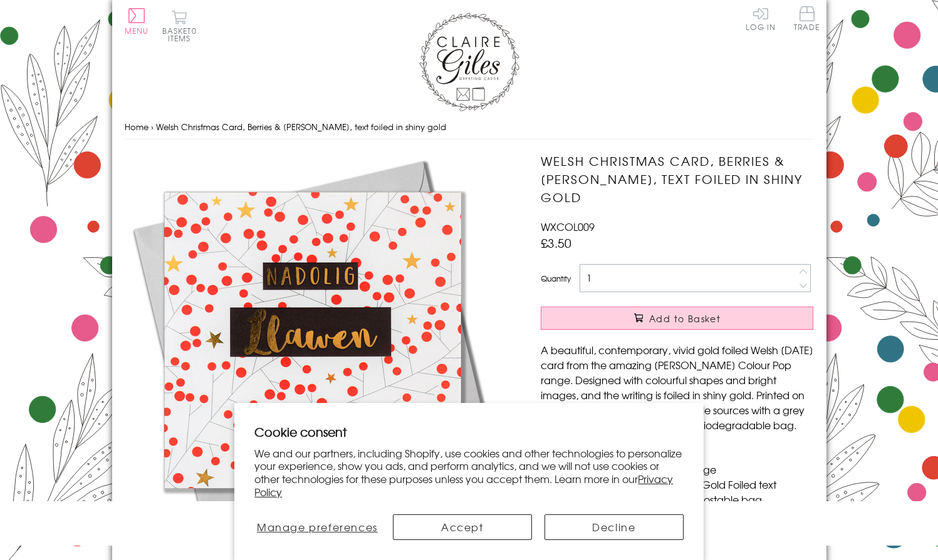 Image resolution: width=938 pixels, height=560 pixels. Describe the element at coordinates (469, 473) in the screenshot. I see `p: We and our partners, including Shopify, use cookies and other technologies to personalize your ex...` at that location.